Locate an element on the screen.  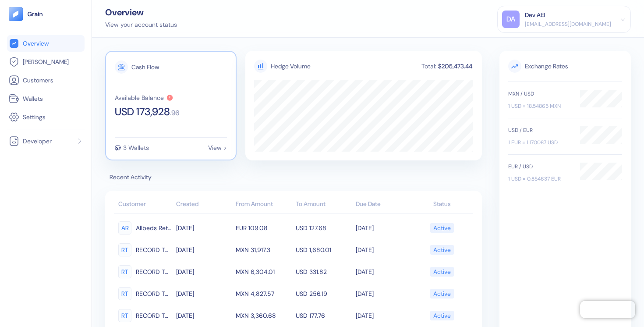
span: Wallets is located at coordinates (33, 98).